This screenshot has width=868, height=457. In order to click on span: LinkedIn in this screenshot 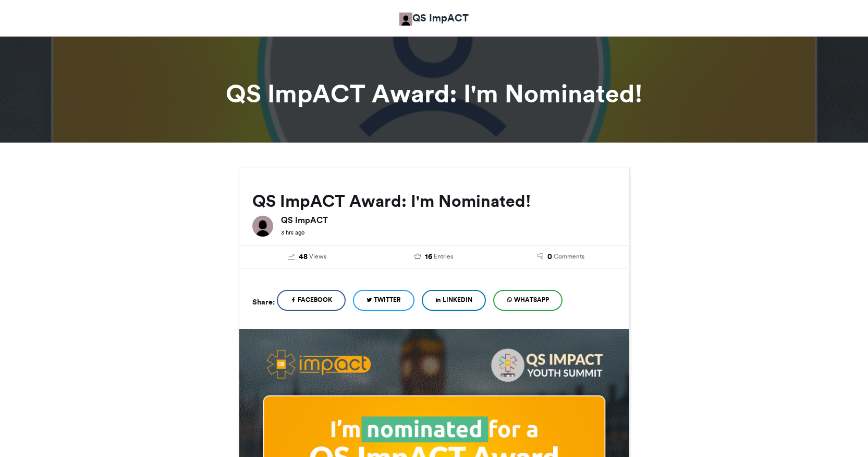, I will do `click(457, 300)`.